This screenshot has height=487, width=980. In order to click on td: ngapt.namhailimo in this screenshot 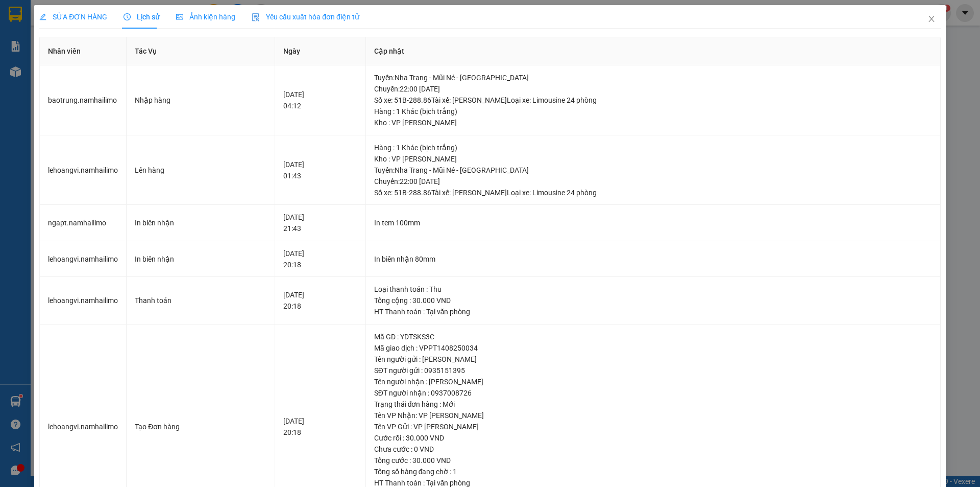, I will do `click(83, 223)`.